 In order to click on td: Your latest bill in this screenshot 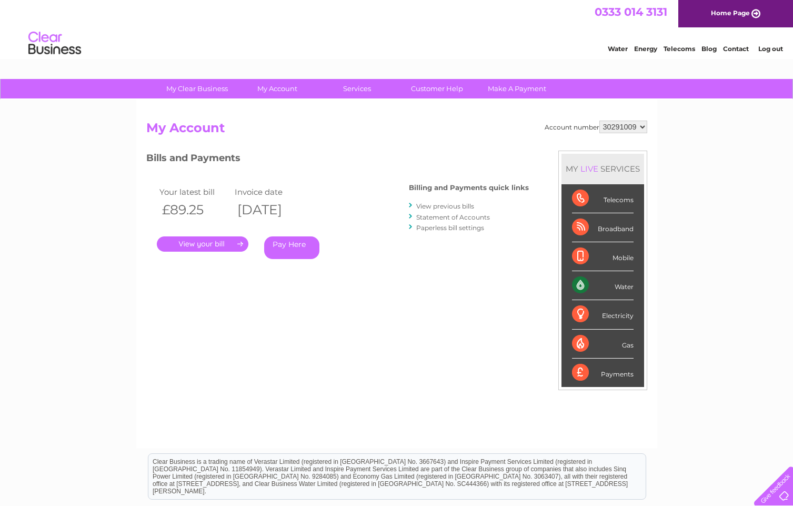, I will do `click(195, 192)`.